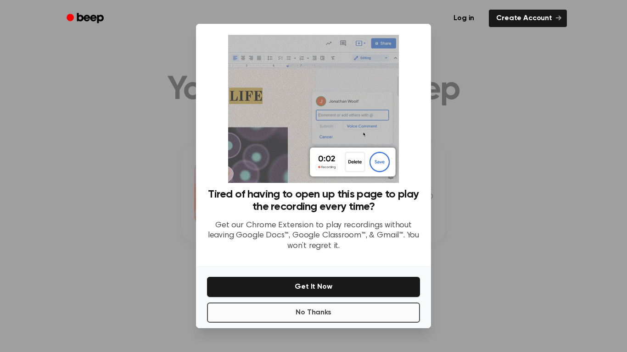 The width and height of the screenshot is (627, 352). Describe the element at coordinates (313, 287) in the screenshot. I see `button: Get It Now` at that location.